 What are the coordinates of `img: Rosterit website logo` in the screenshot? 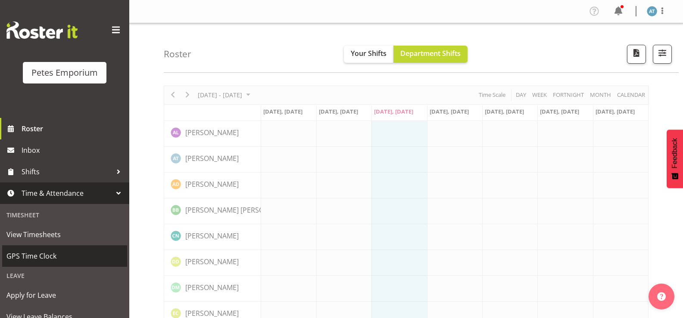 It's located at (42, 30).